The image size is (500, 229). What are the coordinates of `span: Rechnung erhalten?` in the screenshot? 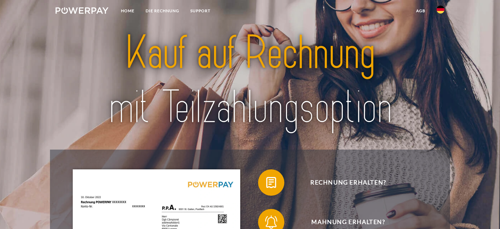 It's located at (348, 182).